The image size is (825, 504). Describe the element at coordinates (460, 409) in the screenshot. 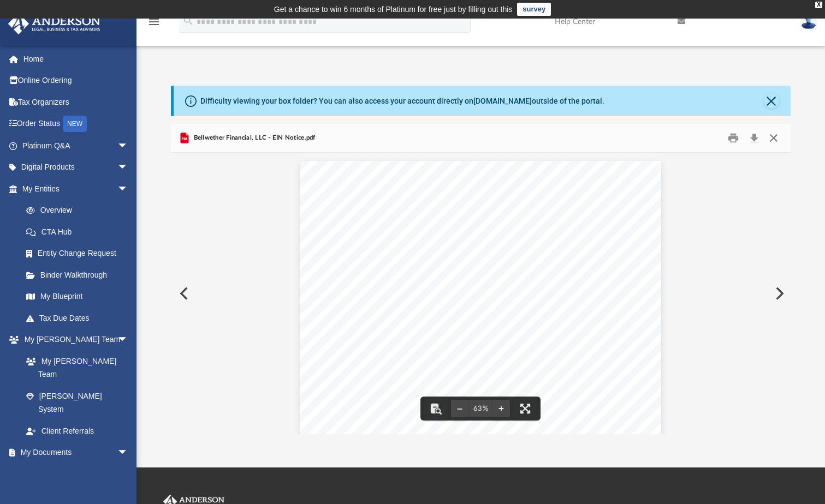

I see `button: Zoom out` at that location.